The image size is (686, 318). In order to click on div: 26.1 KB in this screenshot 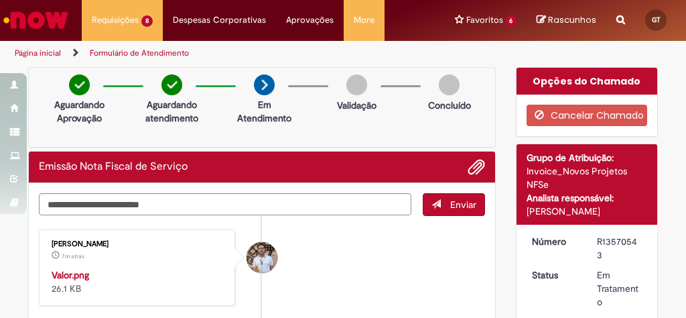, I will do `click(138, 281)`.